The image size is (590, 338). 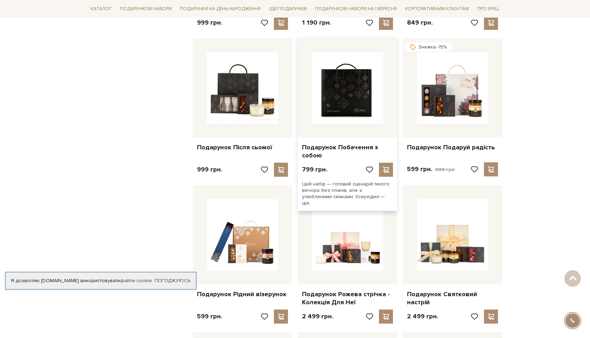 I want to click on a: Про Spell, so click(x=488, y=9).